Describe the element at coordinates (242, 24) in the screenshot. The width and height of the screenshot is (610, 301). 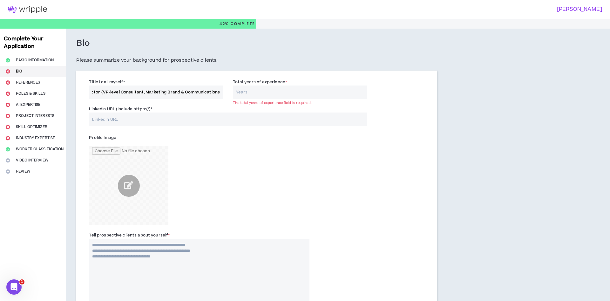
I see `span: Complete` at that location.